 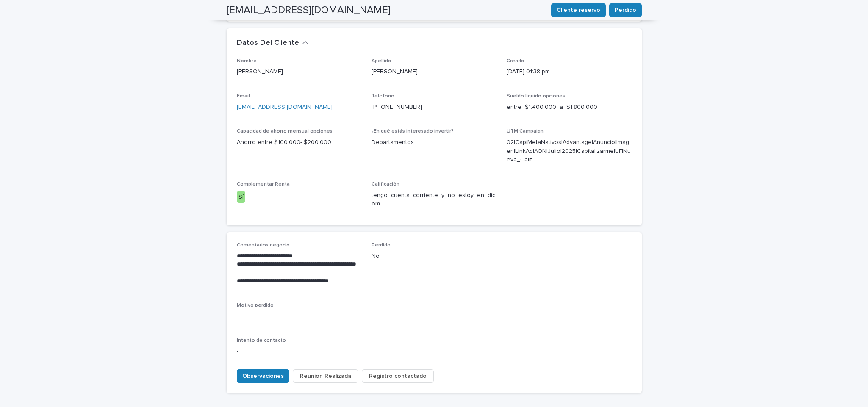 I want to click on span: Reunión Realizada, so click(x=326, y=376).